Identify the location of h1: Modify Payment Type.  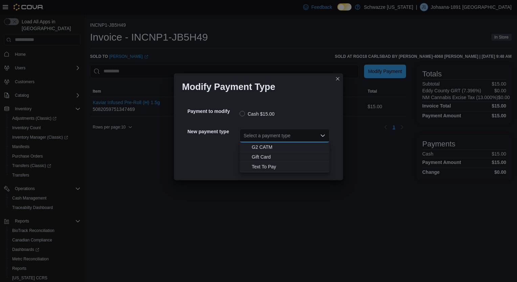
(229, 87).